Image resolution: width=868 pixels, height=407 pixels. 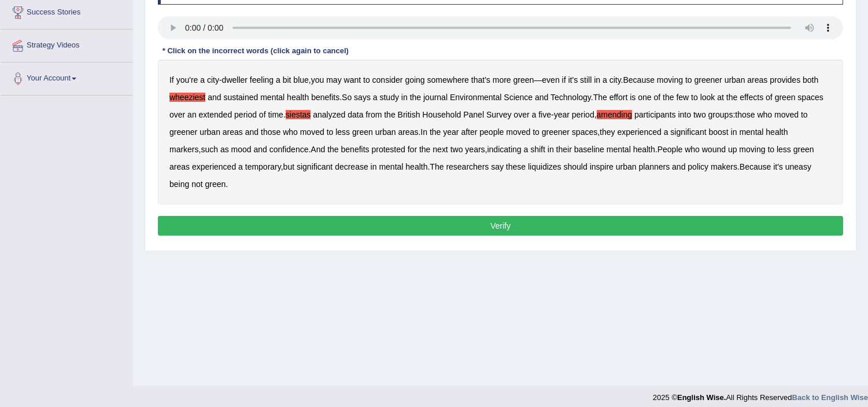 I want to click on b: protested, so click(x=388, y=149).